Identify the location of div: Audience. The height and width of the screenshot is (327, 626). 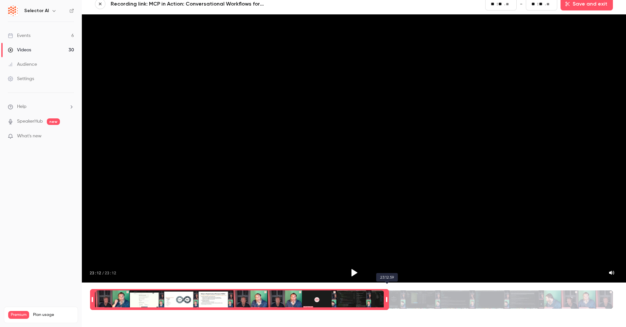
(22, 65).